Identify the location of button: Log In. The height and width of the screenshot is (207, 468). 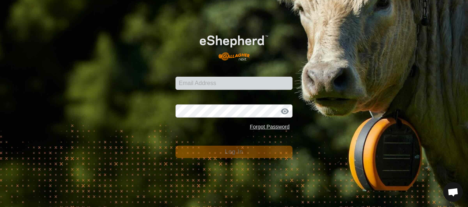
(234, 152).